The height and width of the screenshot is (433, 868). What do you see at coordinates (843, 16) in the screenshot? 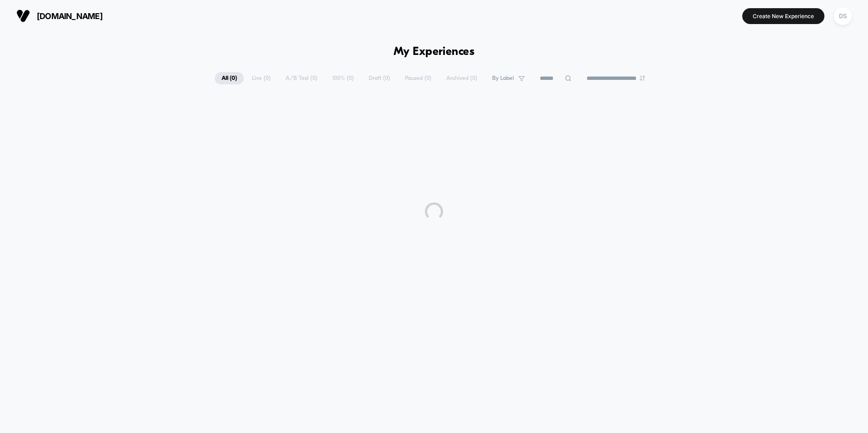
I see `button: DS` at bounding box center [843, 16].